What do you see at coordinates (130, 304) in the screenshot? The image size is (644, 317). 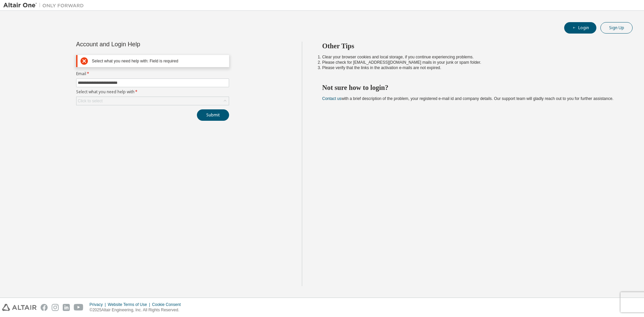 I see `div: Website Terms of Use` at bounding box center [130, 304].